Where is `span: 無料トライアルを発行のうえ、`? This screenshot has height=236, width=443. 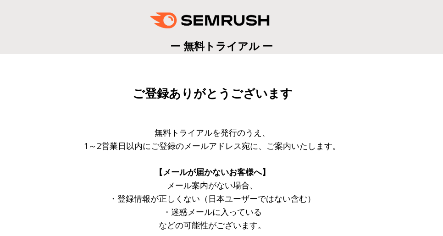
span: 無料トライアルを発行のうえ、 is located at coordinates (213, 133).